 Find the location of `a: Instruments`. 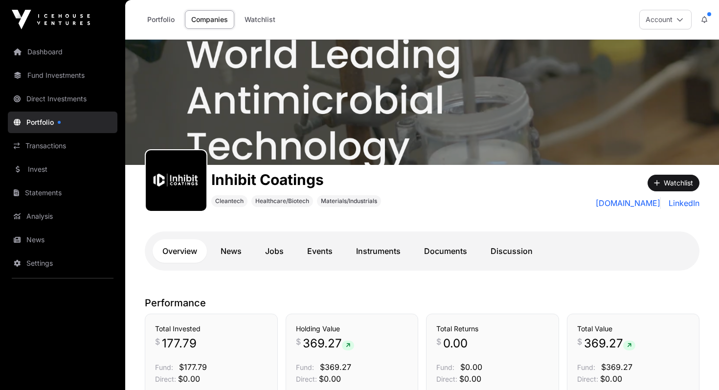

a: Instruments is located at coordinates (378, 251).